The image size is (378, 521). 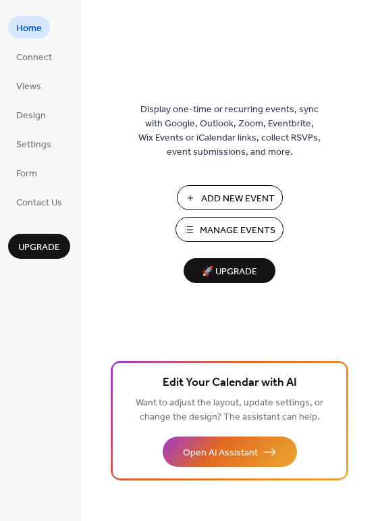 What do you see at coordinates (230, 383) in the screenshot?
I see `span: Edit Your Calendar with AI` at bounding box center [230, 383].